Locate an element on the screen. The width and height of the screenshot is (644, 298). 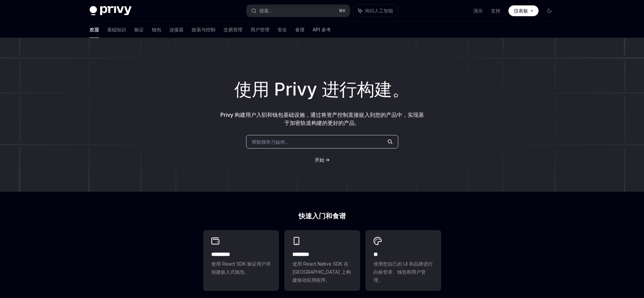
font: 欢迎 is located at coordinates (94, 29).